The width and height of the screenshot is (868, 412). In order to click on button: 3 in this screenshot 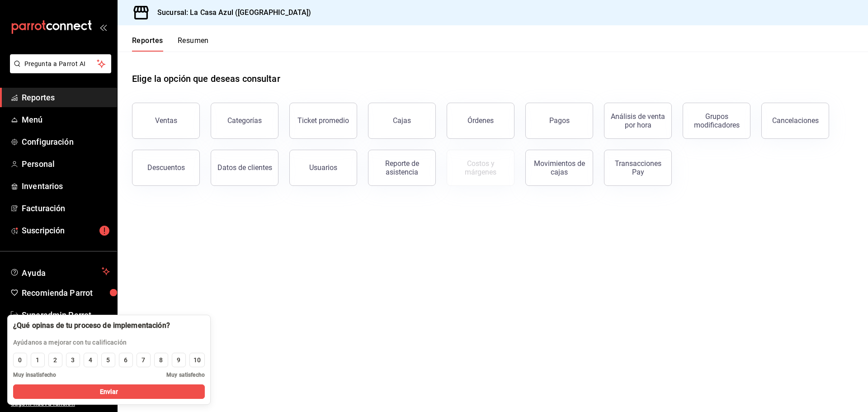, I will do `click(73, 360)`.